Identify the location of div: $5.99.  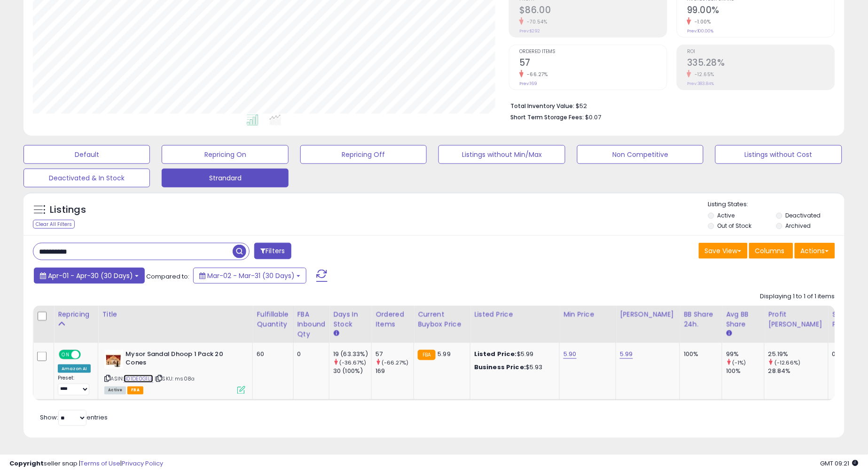
(513, 354).